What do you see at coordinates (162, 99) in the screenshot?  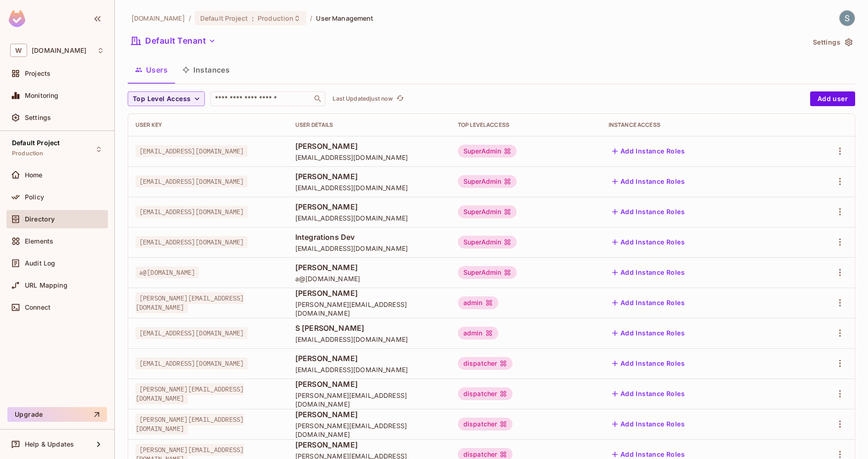 I see `span: Top Level Access` at bounding box center [162, 99].